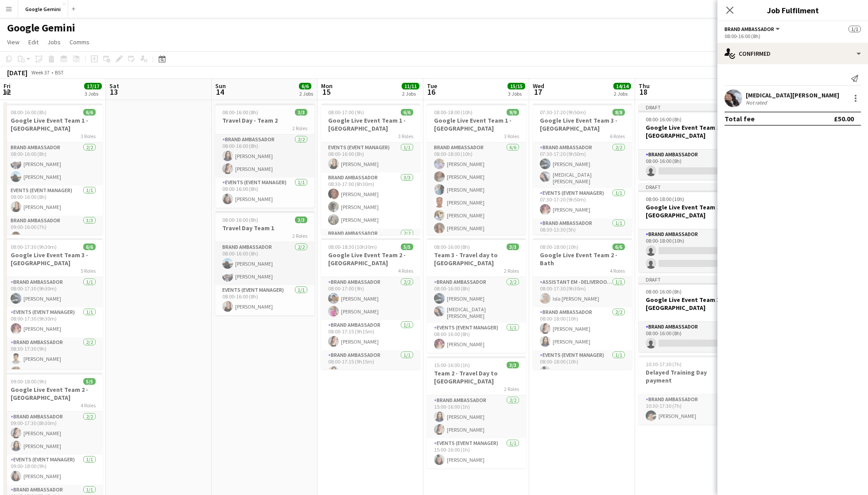 Image resolution: width=868 pixels, height=495 pixels. What do you see at coordinates (43, 9) in the screenshot?
I see `button: Google Gemini` at bounding box center [43, 9].